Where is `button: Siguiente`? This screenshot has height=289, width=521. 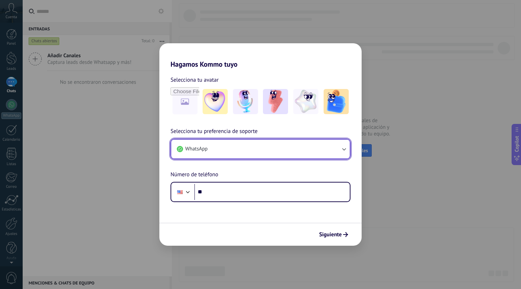
button: Siguiente is located at coordinates (333, 234).